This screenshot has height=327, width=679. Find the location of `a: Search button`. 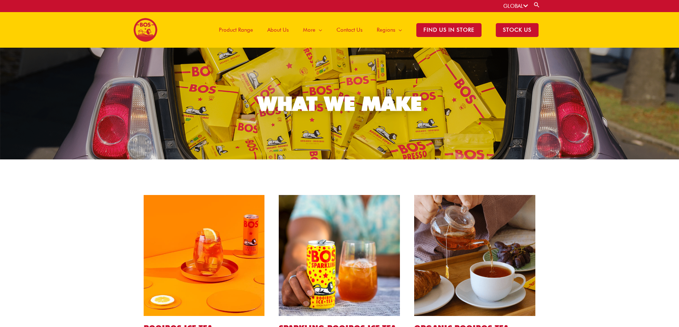

a: Search button is located at coordinates (536, 5).